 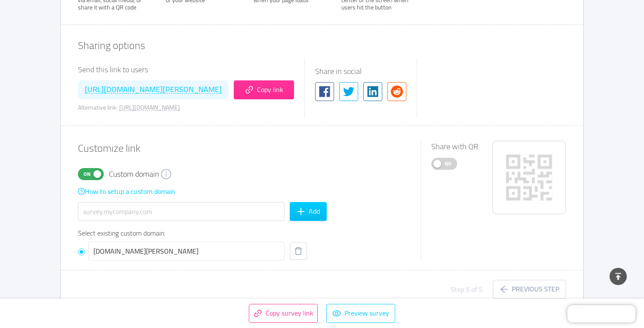 What do you see at coordinates (98, 108) in the screenshot?
I see `span: Alternative link:` at bounding box center [98, 108].